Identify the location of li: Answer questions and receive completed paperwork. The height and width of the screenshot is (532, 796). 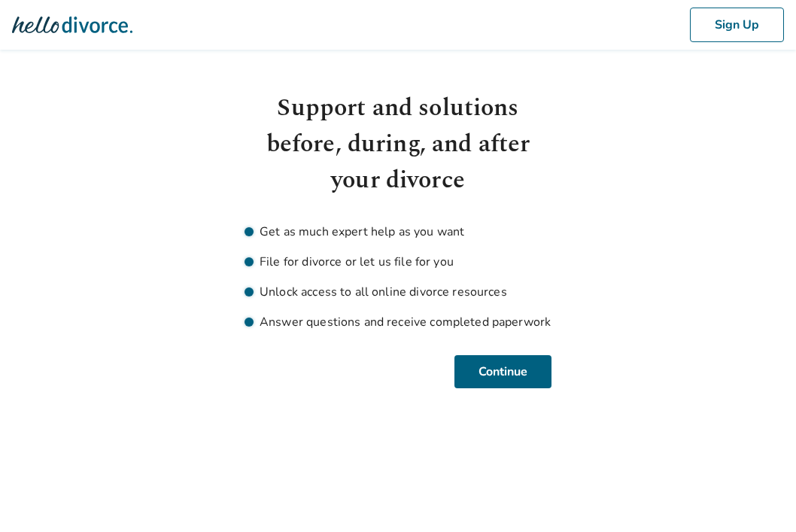
(398, 322).